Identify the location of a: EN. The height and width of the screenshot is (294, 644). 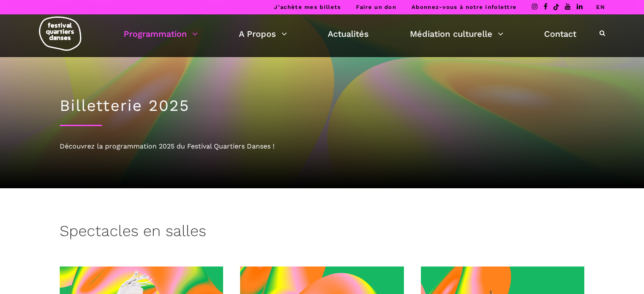
(600, 7).